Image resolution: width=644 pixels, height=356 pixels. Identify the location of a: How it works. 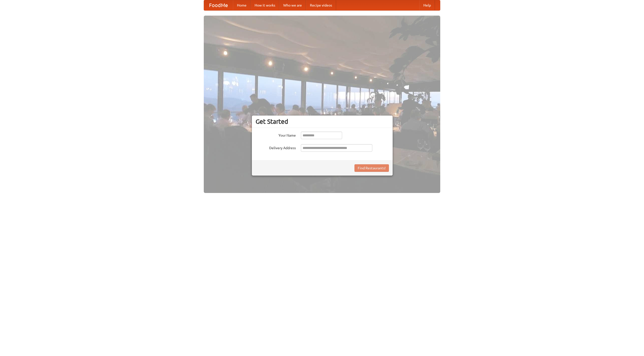
(265, 5).